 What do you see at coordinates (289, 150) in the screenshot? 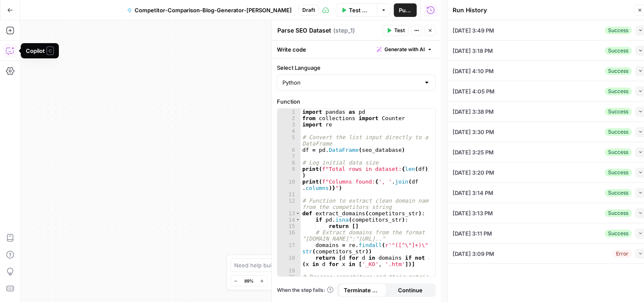
I see `div: 6` at bounding box center [289, 150].